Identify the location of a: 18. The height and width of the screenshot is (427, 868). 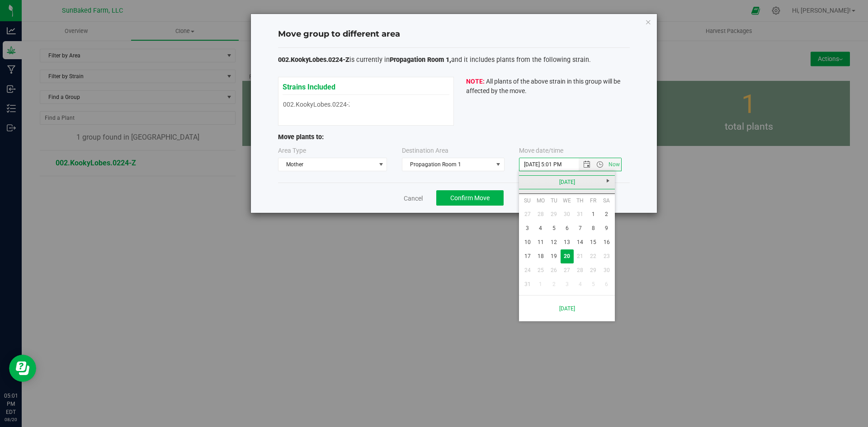
(540, 256).